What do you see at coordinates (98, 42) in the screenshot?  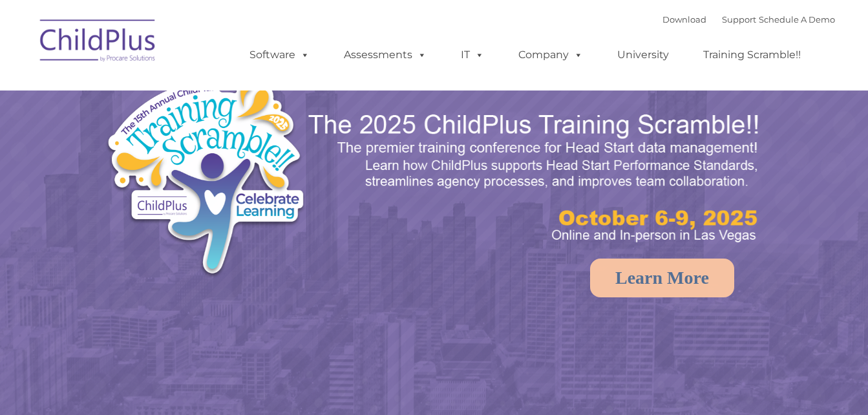 I see `img: ChildPlus by Procare Solutions` at bounding box center [98, 42].